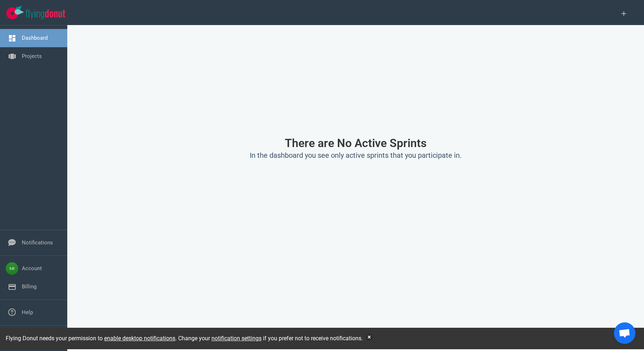 The image size is (644, 351). I want to click on a: Chat öffnen, so click(625, 333).